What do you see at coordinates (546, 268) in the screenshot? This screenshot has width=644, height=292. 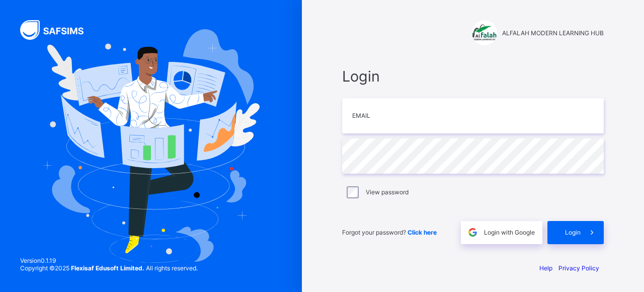 I see `a: Help` at bounding box center [546, 268].